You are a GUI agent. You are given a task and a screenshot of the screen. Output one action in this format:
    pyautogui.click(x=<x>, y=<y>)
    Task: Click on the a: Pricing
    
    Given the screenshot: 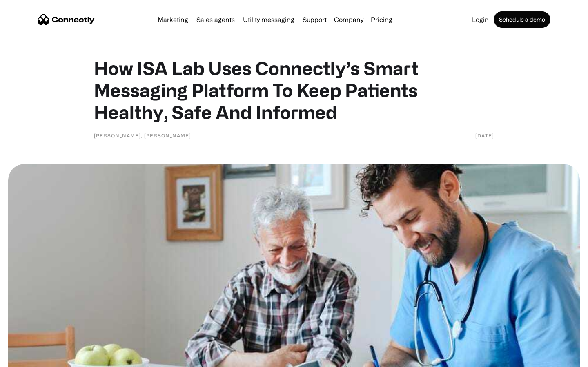 What is the action you would take?
    pyautogui.click(x=381, y=20)
    